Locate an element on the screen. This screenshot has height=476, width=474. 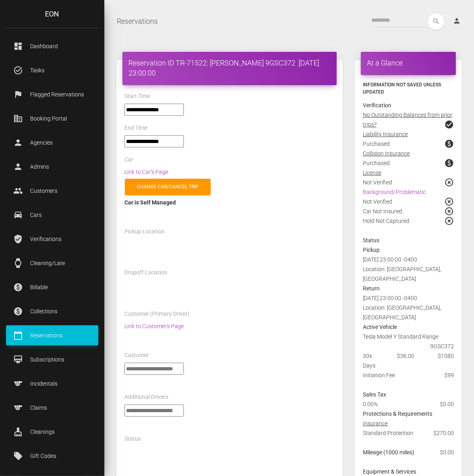
label: Pickup Location is located at coordinates (145, 231).